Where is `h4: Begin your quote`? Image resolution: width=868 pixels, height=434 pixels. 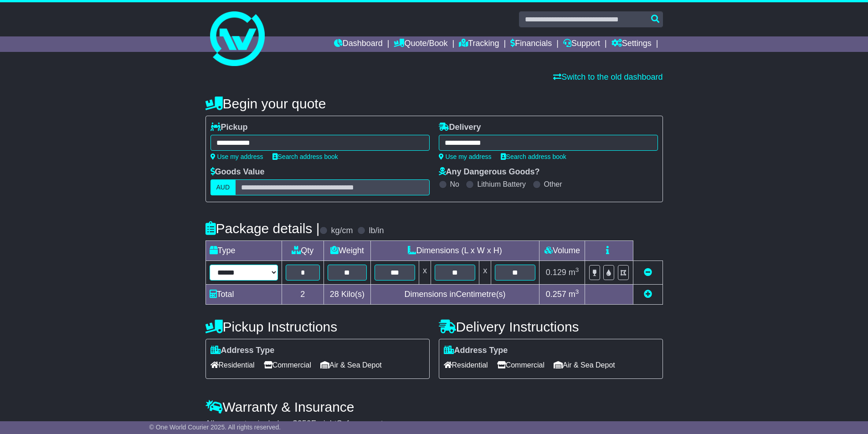
h4: Begin your quote is located at coordinates (434, 103).